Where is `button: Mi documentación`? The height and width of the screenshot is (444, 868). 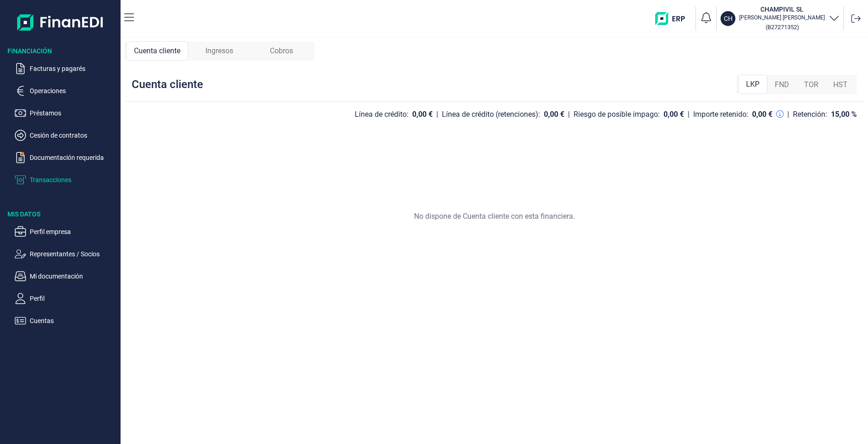
button: Mi documentación is located at coordinates (66, 276).